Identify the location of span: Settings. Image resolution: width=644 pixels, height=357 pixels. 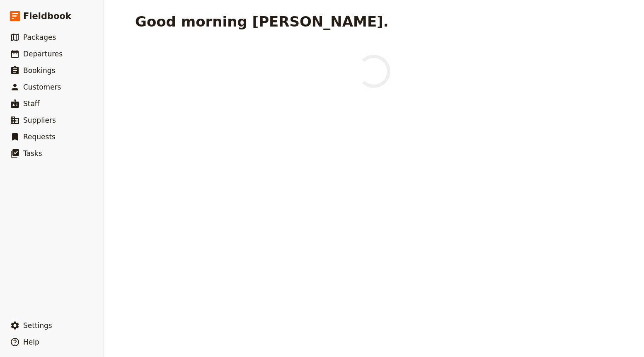
(38, 326).